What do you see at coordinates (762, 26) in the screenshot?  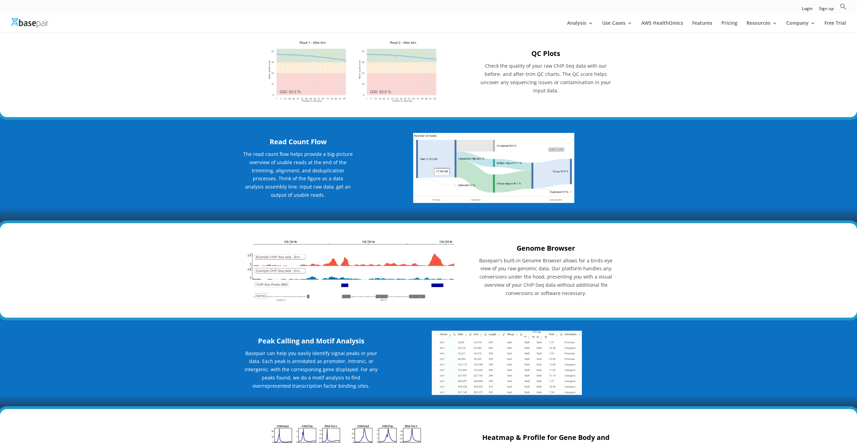 I see `a: Resources` at bounding box center [762, 26].